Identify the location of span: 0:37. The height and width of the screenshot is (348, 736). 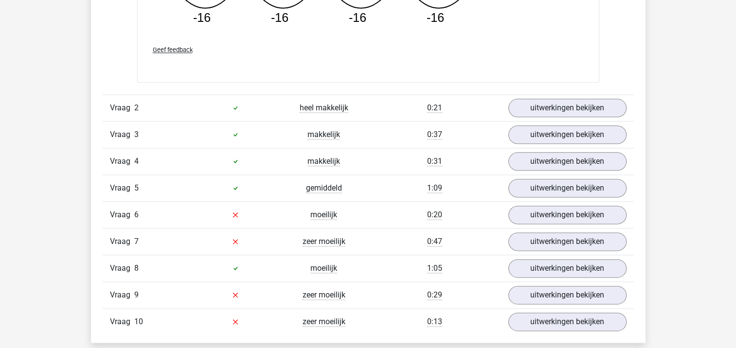
(434, 135).